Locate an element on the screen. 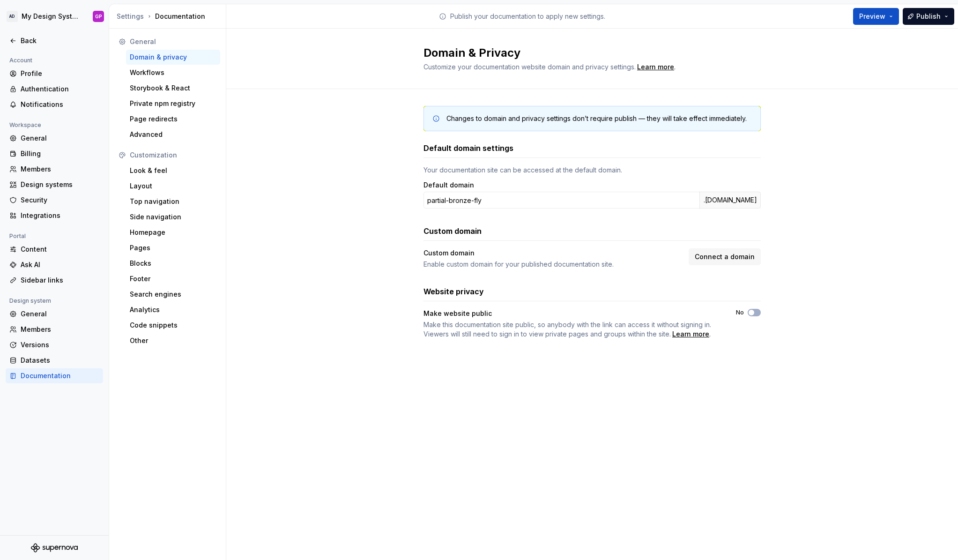  a: Design systems is located at coordinates (54, 184).